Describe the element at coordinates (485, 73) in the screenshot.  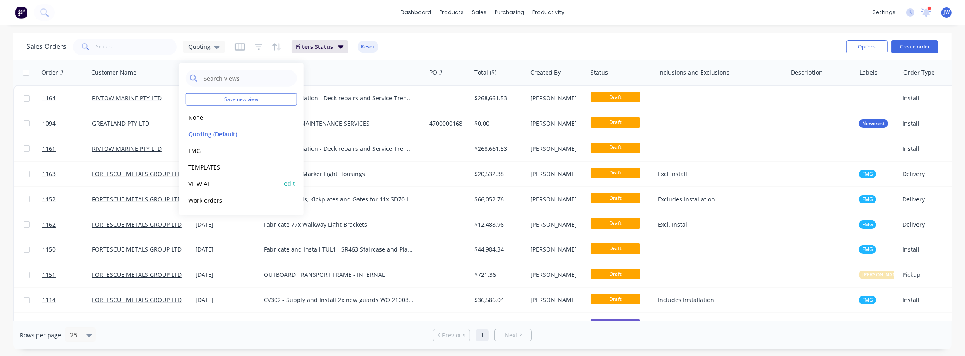
I see `div: Total ($)` at that location.